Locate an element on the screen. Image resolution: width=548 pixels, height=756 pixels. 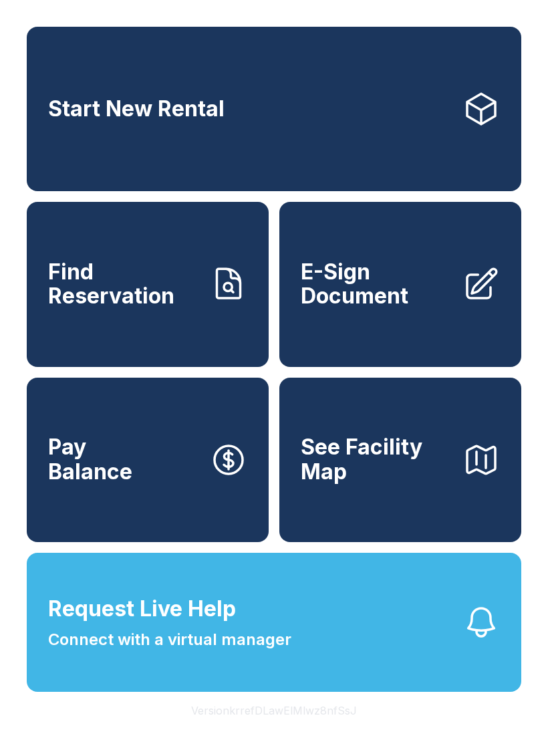
span: E-Sign Document is located at coordinates (376, 284).